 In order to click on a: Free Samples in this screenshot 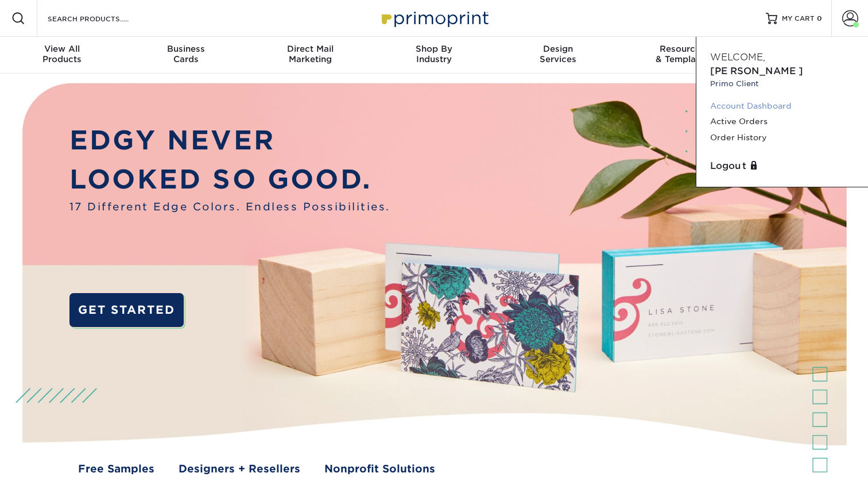, I will do `click(116, 469)`.